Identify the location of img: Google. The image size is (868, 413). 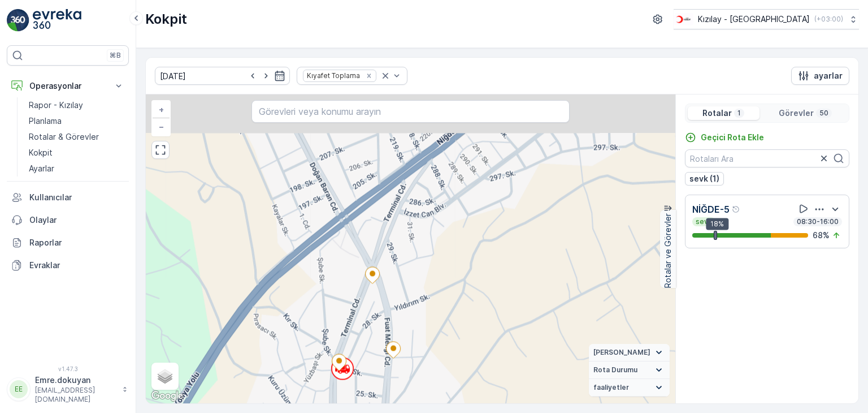
(168, 396).